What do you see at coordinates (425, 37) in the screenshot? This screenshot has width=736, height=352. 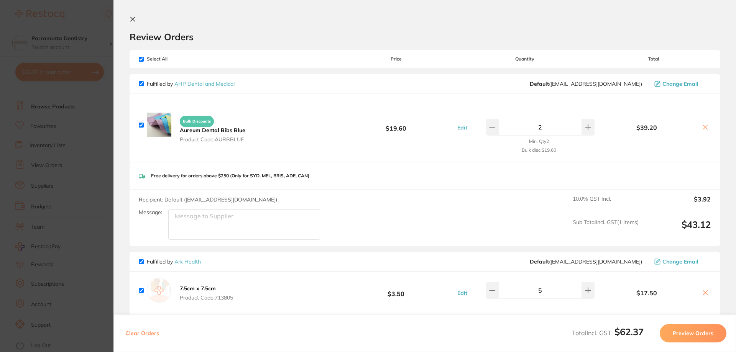 I see `h2: Review Orders` at bounding box center [425, 37].